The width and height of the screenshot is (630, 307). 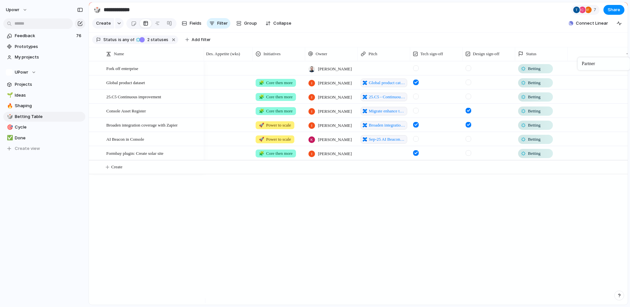 What do you see at coordinates (122, 68) in the screenshot?
I see `span: Fork off enterprise` at bounding box center [122, 68].